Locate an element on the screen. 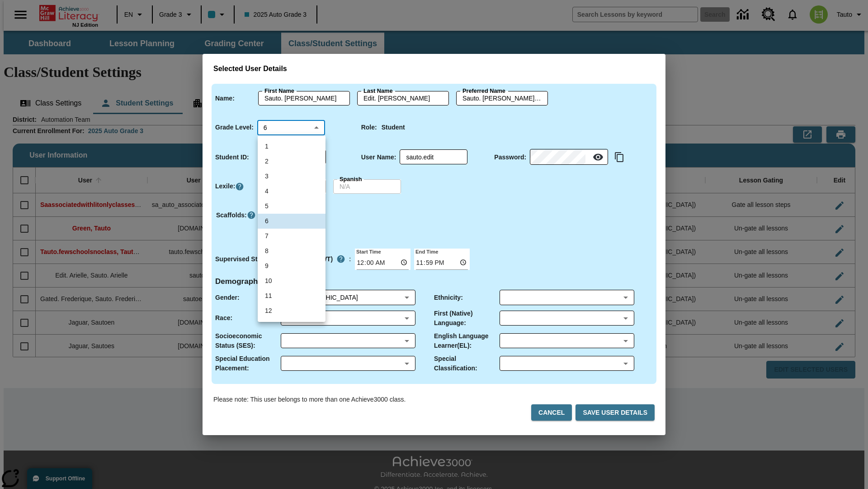  li: 1 is located at coordinates (292, 146).